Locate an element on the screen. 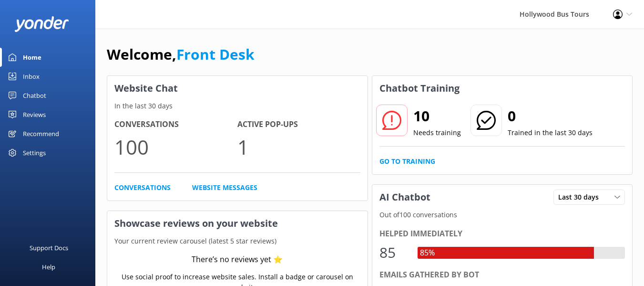 This screenshot has height=286, width=644. h3: Chatbot Training is located at coordinates (419, 89).